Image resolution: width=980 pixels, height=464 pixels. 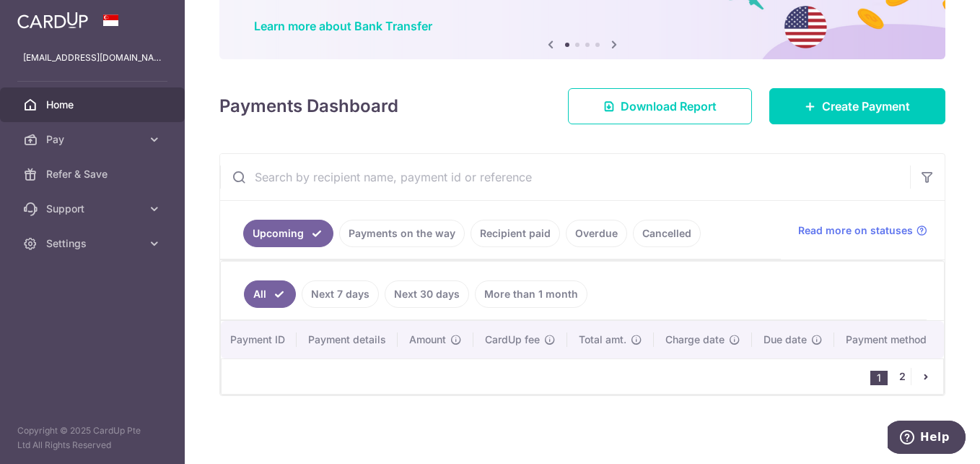 What do you see at coordinates (856, 231) in the screenshot?
I see `span: Read more on statuses` at bounding box center [856, 231].